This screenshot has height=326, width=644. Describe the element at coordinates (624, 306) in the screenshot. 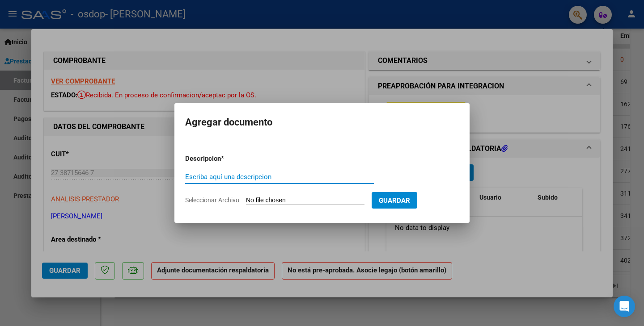

I see `div: Open Intercom Messenger` at that location.